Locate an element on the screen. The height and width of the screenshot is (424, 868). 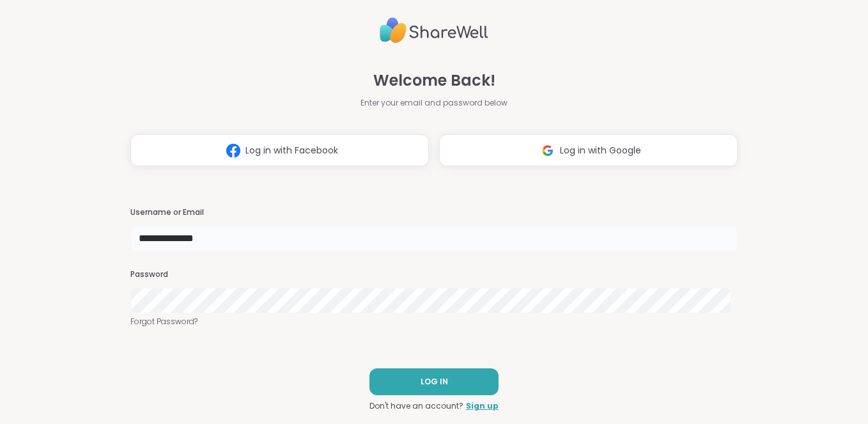
span: Don't have an account? is located at coordinates (416, 406).